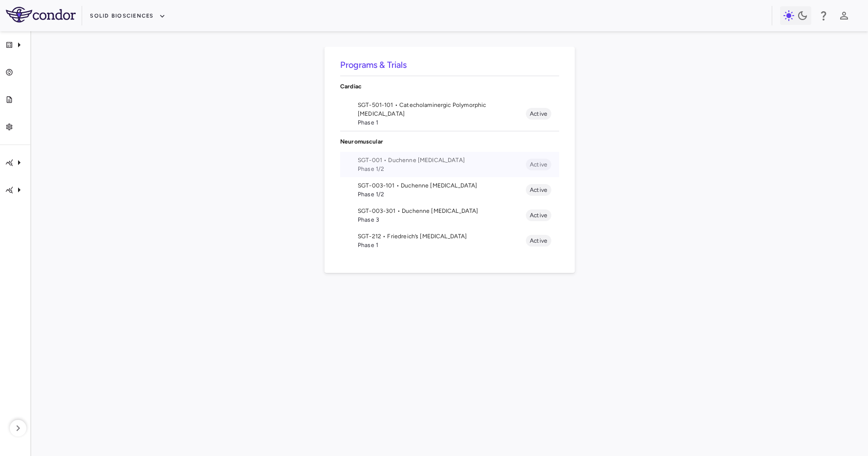 Image resolution: width=868 pixels, height=456 pixels. Describe the element at coordinates (450, 86) in the screenshot. I see `div: Cardiac` at that location.